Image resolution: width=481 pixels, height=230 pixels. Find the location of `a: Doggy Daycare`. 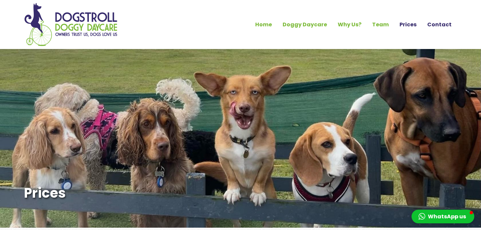

a: Doggy Daycare is located at coordinates (304, 25).